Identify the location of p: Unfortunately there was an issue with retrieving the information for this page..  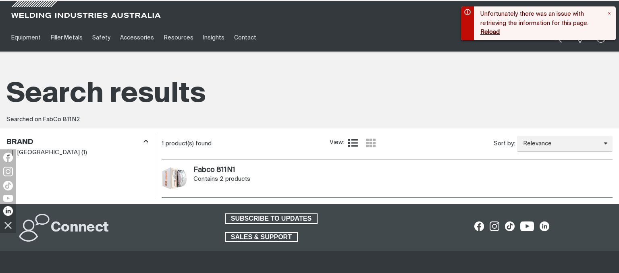
(542, 19).